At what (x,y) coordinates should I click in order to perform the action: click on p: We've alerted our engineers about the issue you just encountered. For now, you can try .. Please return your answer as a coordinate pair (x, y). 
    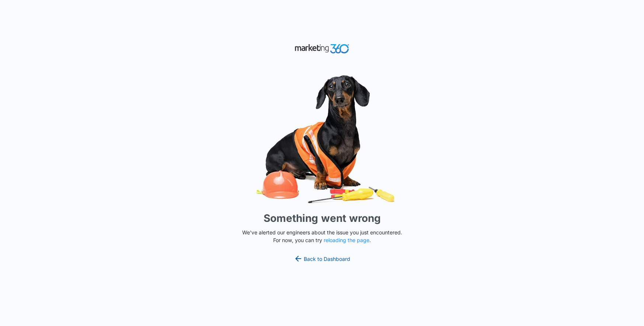
    Looking at the image, I should click on (322, 236).